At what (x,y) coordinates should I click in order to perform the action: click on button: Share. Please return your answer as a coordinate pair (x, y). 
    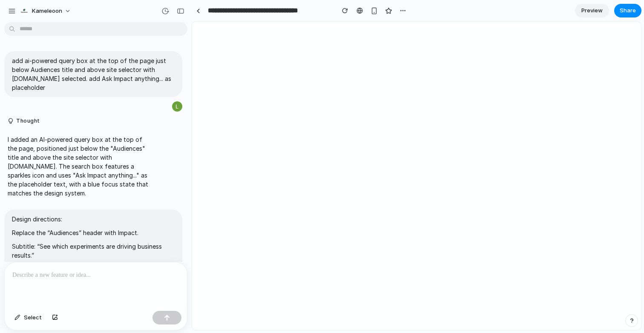
    Looking at the image, I should click on (628, 10).